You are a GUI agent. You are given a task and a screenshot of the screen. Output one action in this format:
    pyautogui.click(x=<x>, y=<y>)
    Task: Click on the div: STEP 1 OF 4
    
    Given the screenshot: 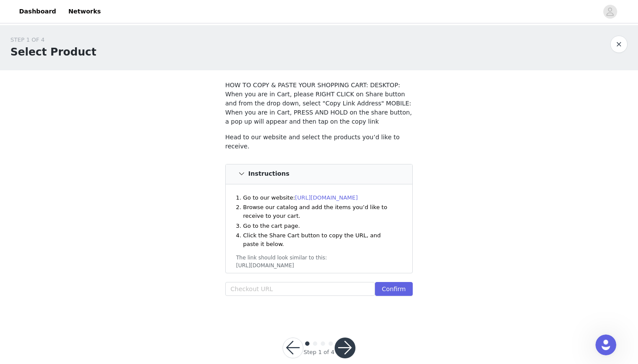 What is the action you would take?
    pyautogui.click(x=53, y=40)
    